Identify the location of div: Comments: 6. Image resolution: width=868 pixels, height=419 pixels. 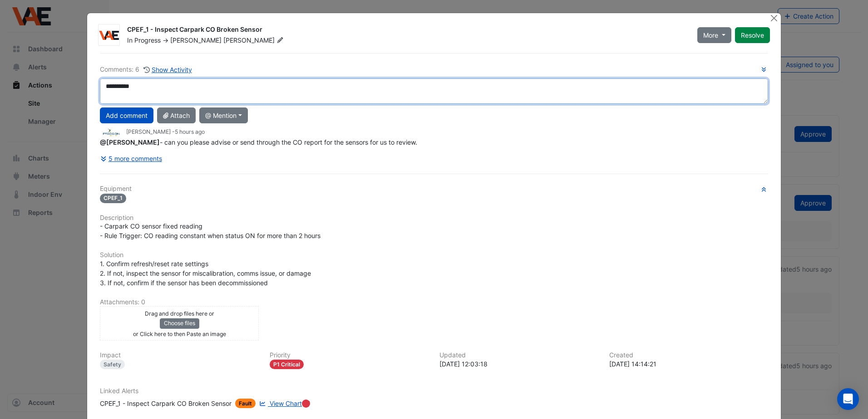
(146, 70).